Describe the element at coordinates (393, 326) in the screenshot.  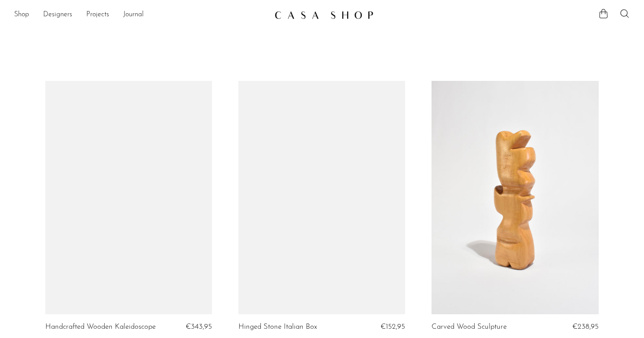
I see `span: €152,95` at that location.